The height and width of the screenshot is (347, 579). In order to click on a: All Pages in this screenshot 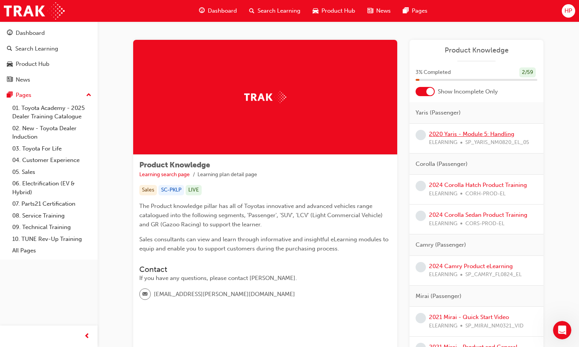, I will do `click(52, 250)`.